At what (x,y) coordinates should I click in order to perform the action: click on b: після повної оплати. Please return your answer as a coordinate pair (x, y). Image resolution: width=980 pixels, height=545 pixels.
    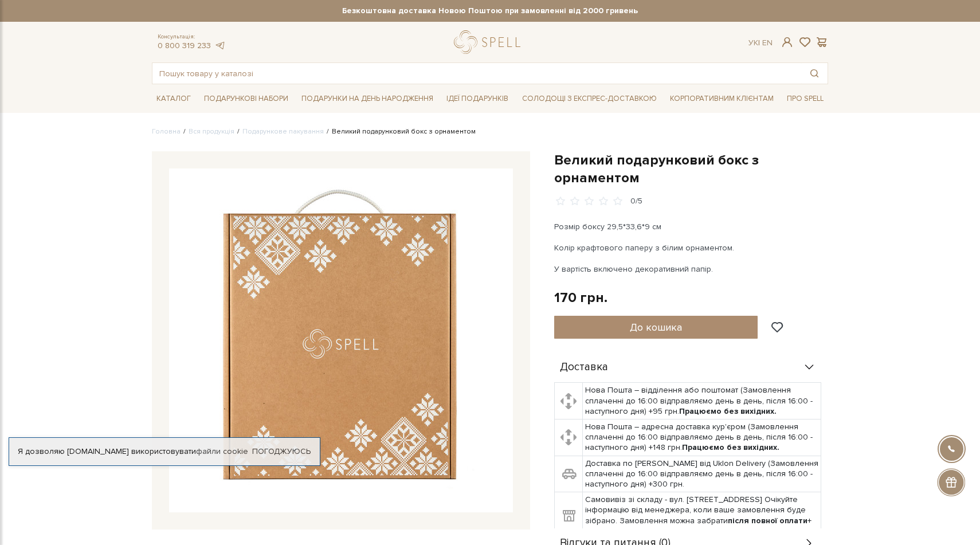
    Looking at the image, I should click on (768, 520).